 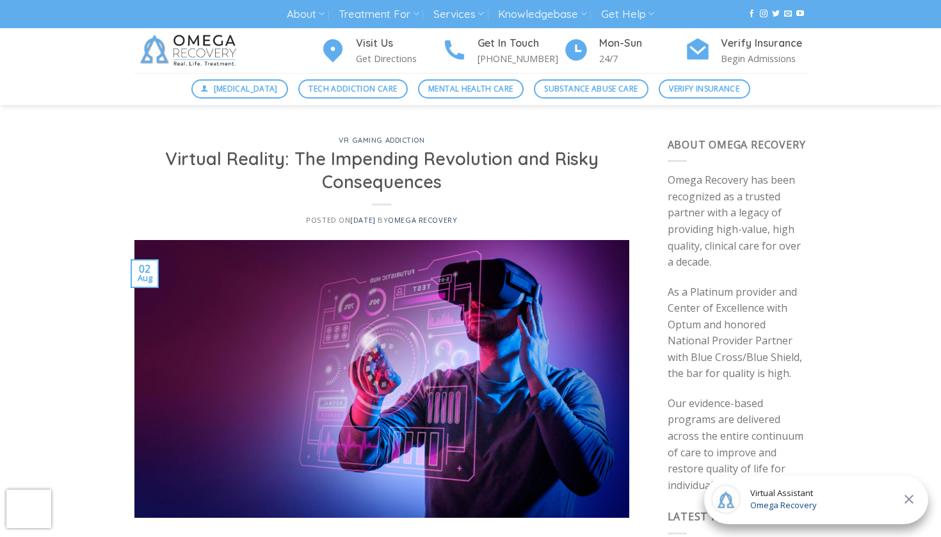 I want to click on h4: Visit Us, so click(x=399, y=44).